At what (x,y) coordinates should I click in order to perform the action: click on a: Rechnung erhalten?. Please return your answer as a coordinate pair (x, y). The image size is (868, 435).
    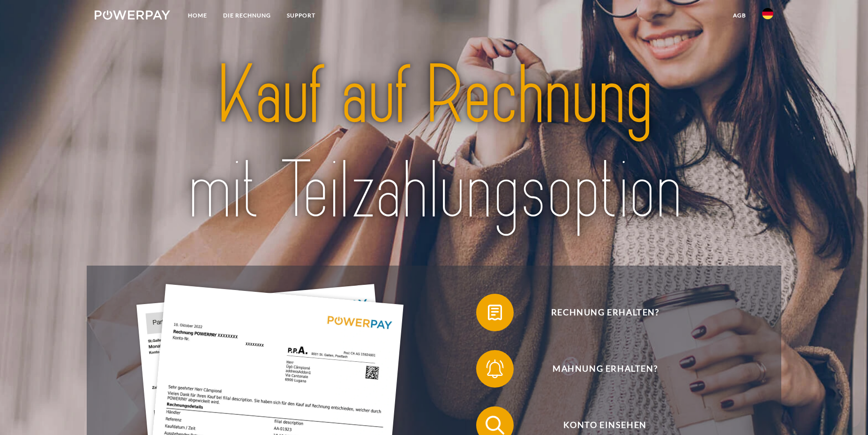
    Looking at the image, I should click on (598, 313).